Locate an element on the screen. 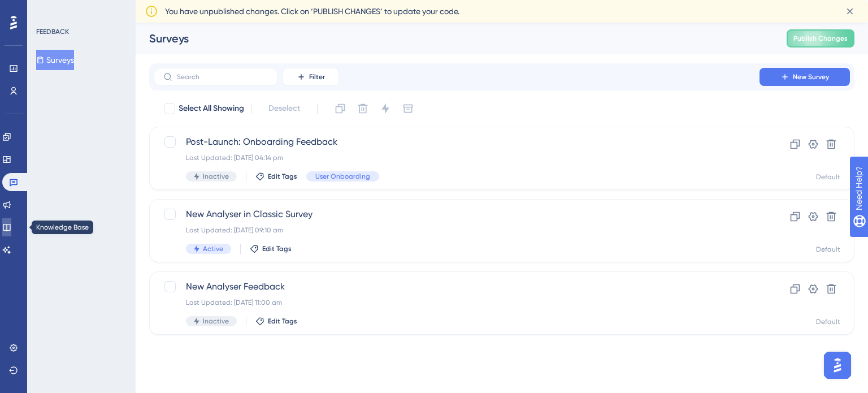 The image size is (868, 393). button: Surveys is located at coordinates (55, 60).